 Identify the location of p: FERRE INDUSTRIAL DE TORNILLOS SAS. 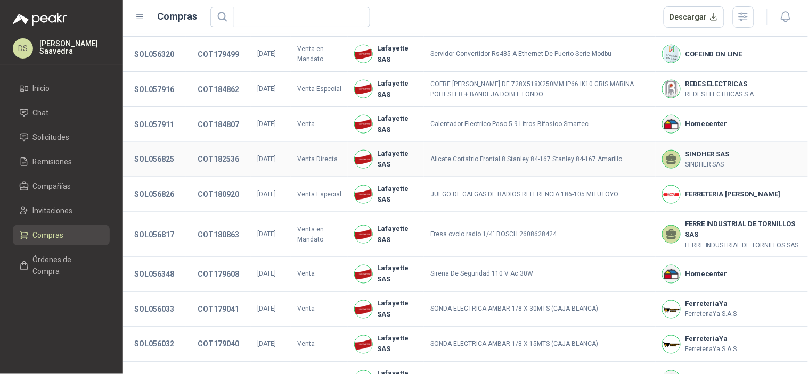
(743, 245).